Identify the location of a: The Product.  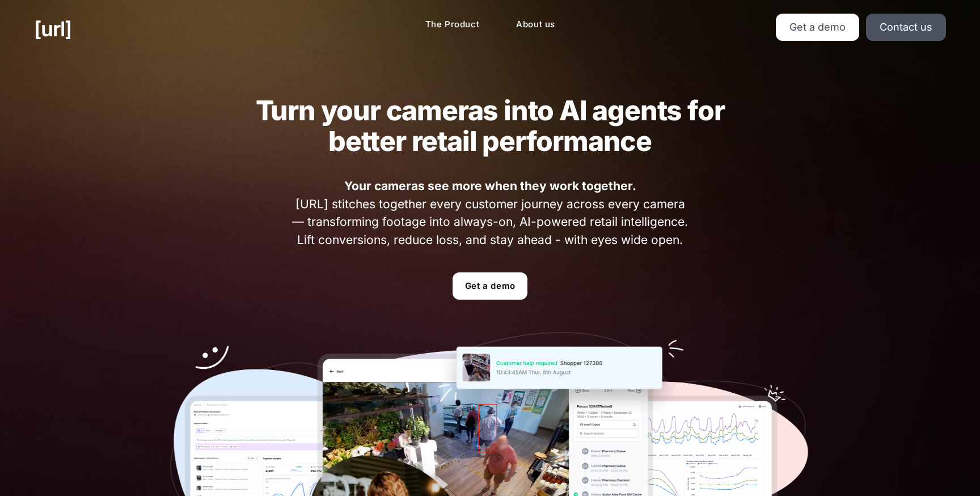
(452, 24).